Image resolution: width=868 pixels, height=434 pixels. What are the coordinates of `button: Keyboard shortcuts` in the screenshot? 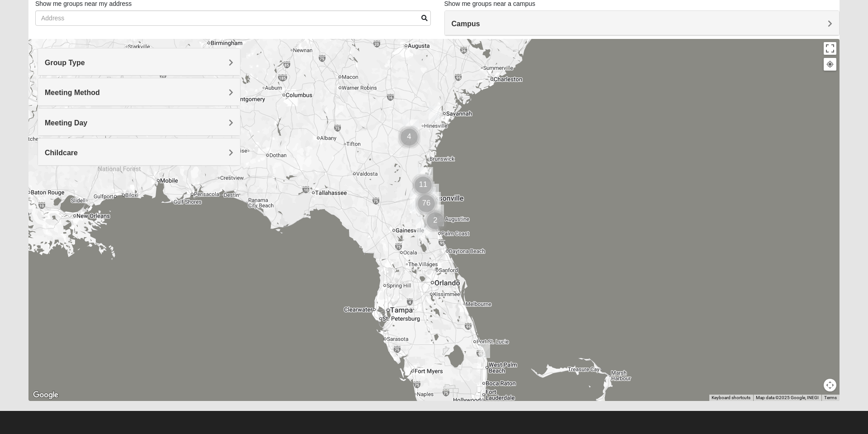 It's located at (731, 398).